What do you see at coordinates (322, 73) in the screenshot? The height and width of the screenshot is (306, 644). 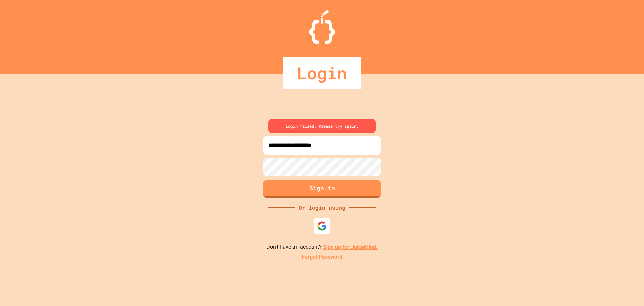 I see `div: Login` at bounding box center [322, 73].